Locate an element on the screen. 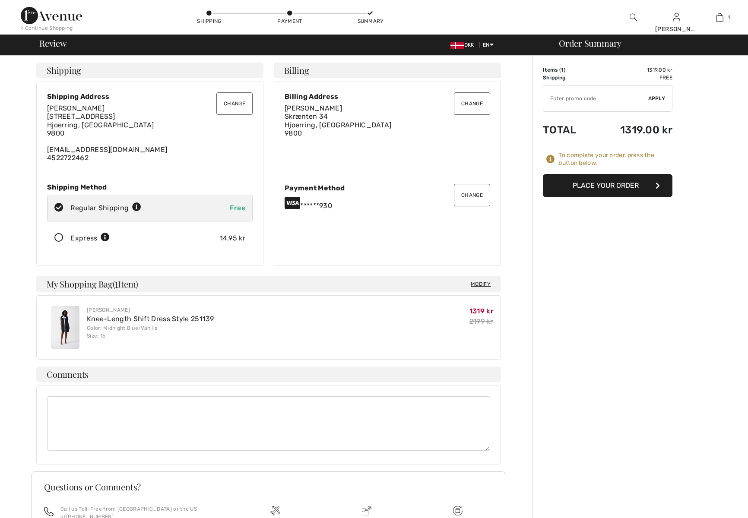  a: Sign In is located at coordinates (676, 17).